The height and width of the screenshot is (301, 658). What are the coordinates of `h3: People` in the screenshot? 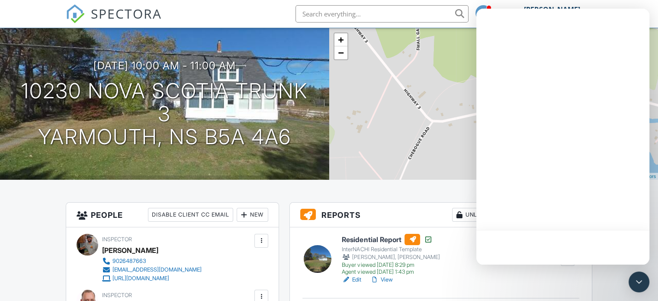 It's located at (172, 215).